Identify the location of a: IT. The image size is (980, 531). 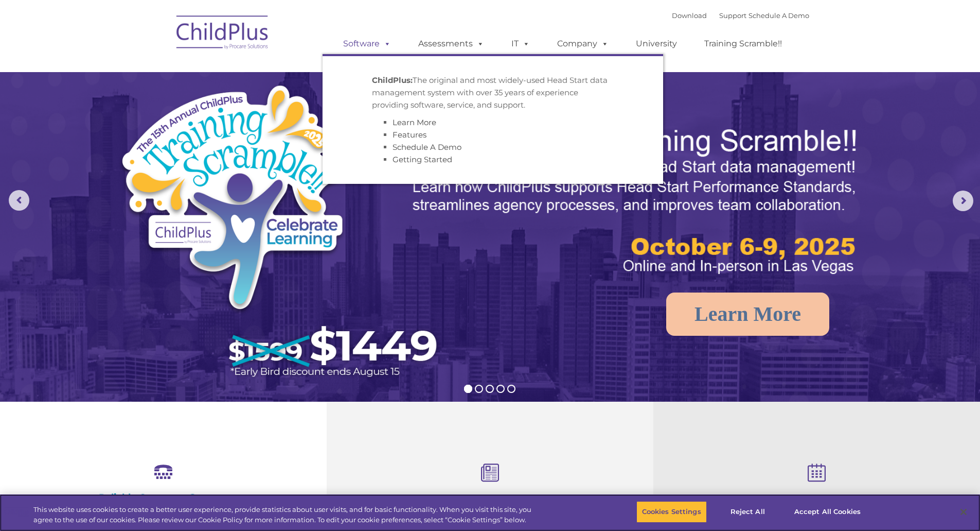
(520, 44).